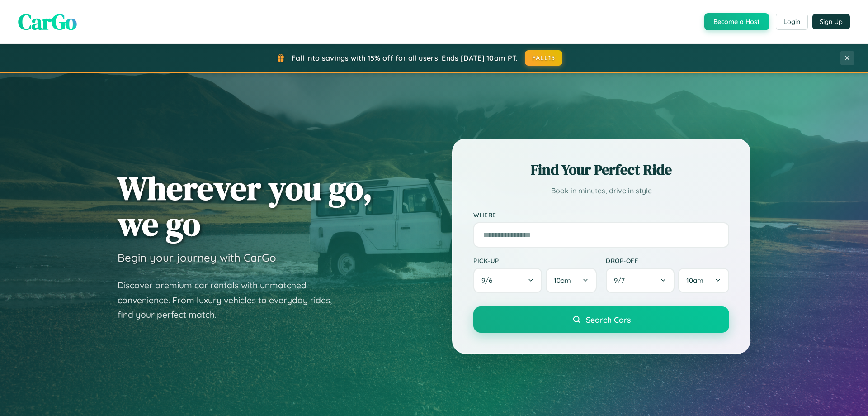 The image size is (868, 416). I want to click on p: Discover premium car rentals with unmatched convenience. From luxury vehicles to everyday rides, ..., so click(231, 300).